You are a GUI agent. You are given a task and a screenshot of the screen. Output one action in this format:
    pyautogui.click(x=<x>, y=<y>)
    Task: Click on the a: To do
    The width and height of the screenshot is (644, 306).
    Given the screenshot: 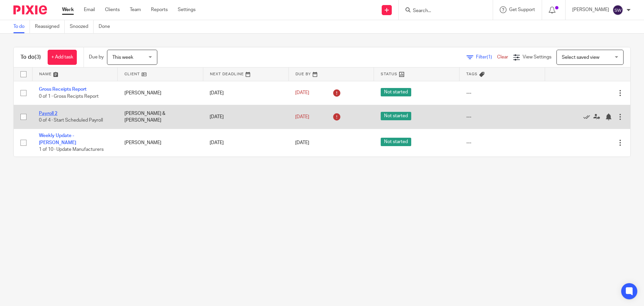 What is the action you would take?
    pyautogui.click(x=22, y=27)
    